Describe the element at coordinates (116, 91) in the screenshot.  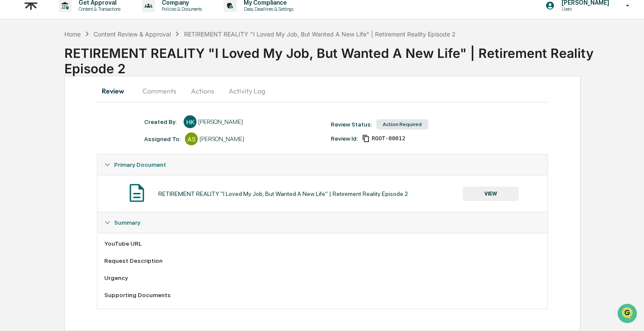
I see `button: Review` at that location.